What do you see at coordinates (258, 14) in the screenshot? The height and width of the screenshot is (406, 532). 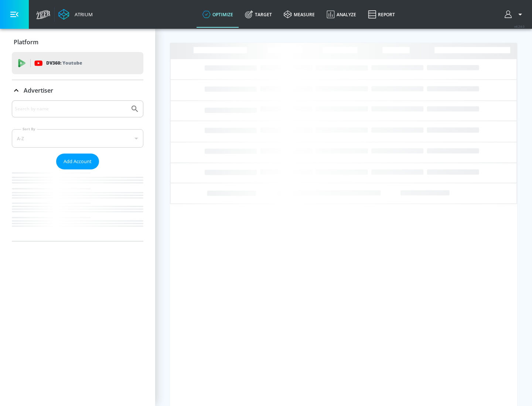 I see `a: Target` at bounding box center [258, 14].